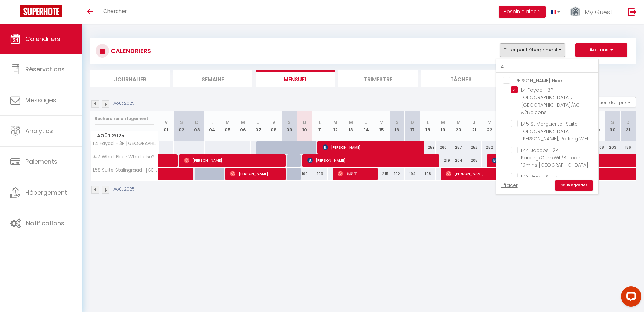 This screenshot has width=644, height=312. I want to click on div: 260, so click(443, 148).